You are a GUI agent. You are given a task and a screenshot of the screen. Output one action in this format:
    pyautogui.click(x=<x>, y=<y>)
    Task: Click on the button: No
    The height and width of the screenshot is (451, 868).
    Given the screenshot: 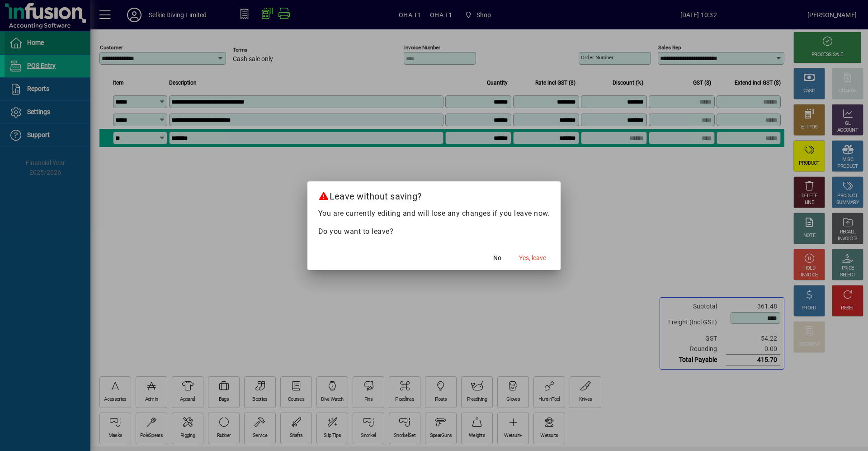 What is the action you would take?
    pyautogui.click(x=497, y=258)
    